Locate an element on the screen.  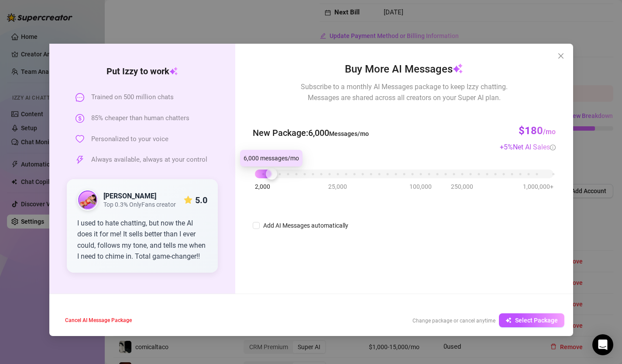
span: 25,000 is located at coordinates (338, 186).